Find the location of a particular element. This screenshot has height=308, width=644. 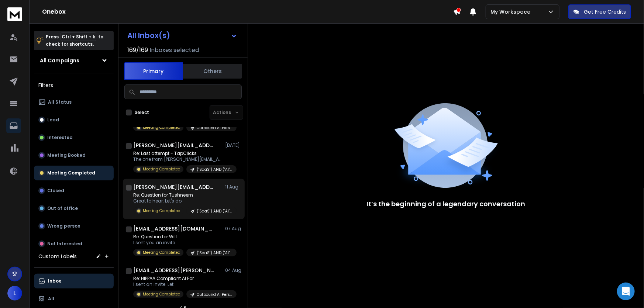

span: Ctrl + Shift + k is located at coordinates (78, 37).